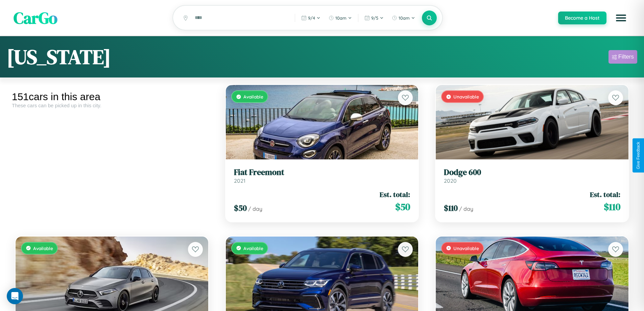 The image size is (644, 311). What do you see at coordinates (36, 18) in the screenshot?
I see `span: CarGo` at bounding box center [36, 18].